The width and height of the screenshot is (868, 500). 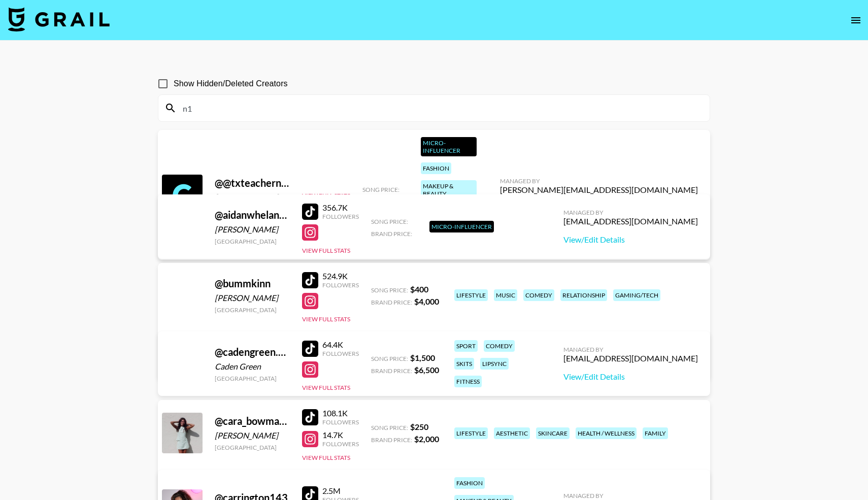 I want to click on strong: $ 1,500, so click(x=422, y=358).